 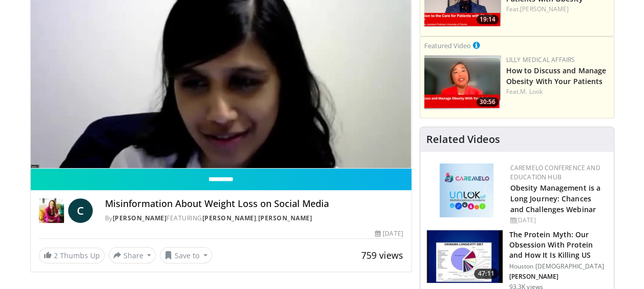 I want to click on span: C, so click(x=81, y=211).